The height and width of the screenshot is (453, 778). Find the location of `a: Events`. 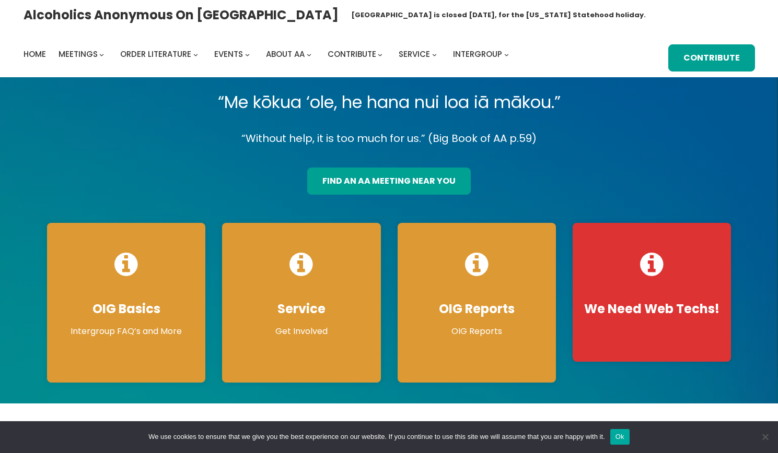

a: Events is located at coordinates (228, 54).